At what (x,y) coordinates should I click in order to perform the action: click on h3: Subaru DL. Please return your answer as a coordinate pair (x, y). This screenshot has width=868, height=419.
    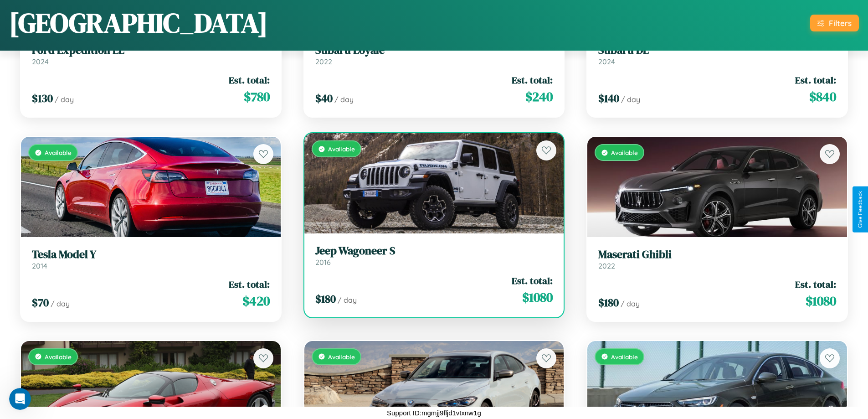
    Looking at the image, I should click on (717, 50).